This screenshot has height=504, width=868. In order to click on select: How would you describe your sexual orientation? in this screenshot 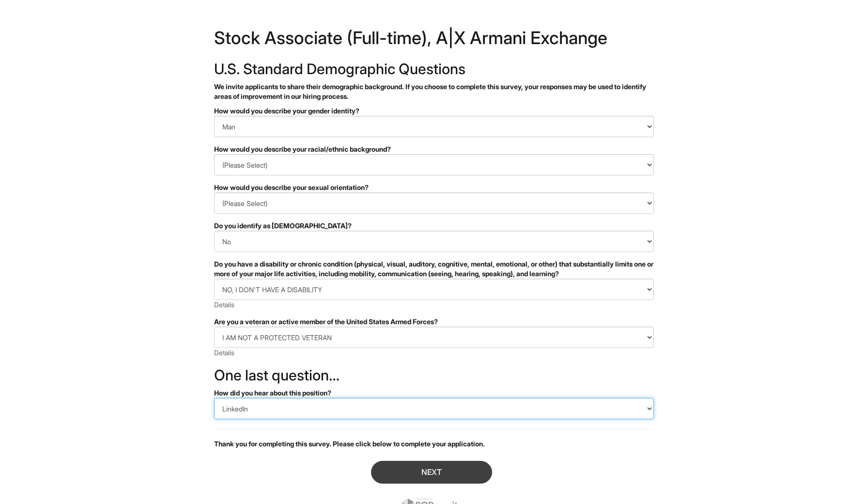, I will do `click(434, 203)`.